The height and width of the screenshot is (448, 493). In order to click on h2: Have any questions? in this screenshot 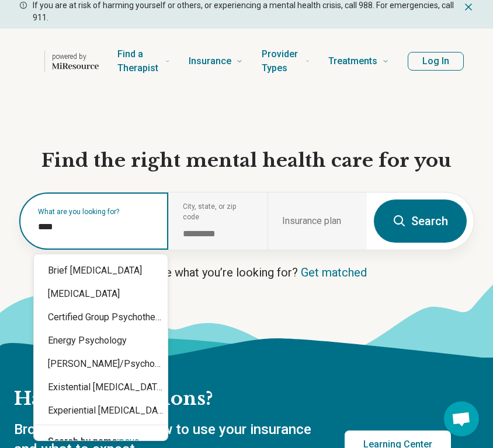, I will do `click(232, 399)`.